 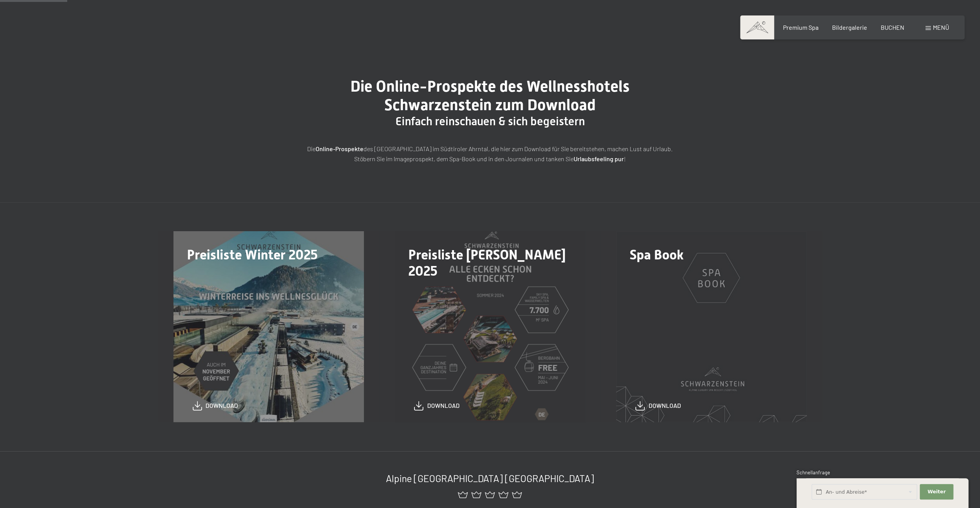 I want to click on span: Preisliste Winter 2025, so click(x=252, y=255).